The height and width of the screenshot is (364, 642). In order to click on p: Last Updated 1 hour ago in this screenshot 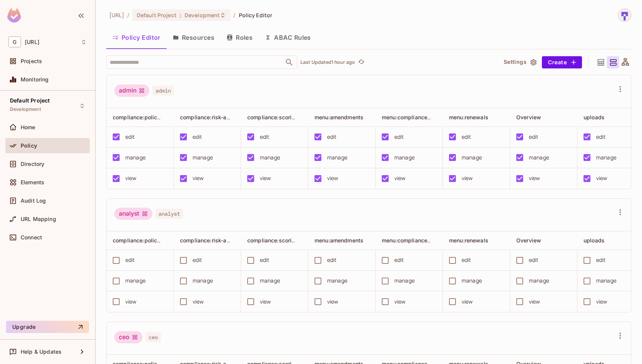, I will do `click(327, 62)`.